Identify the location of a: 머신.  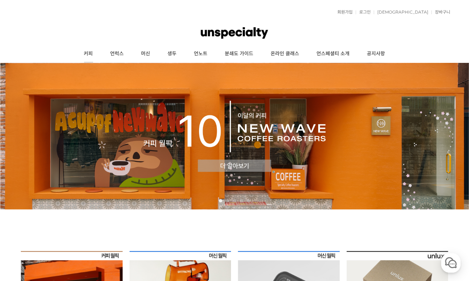
(146, 54).